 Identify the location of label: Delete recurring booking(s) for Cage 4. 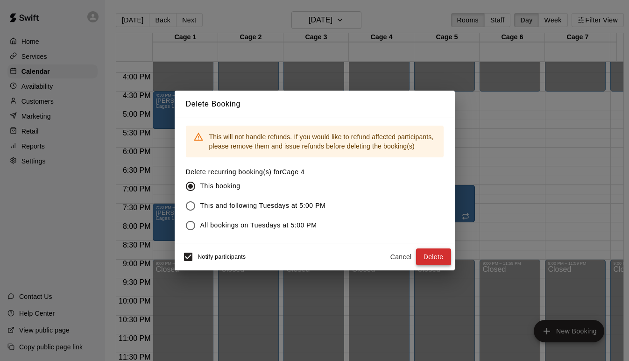
(260, 172).